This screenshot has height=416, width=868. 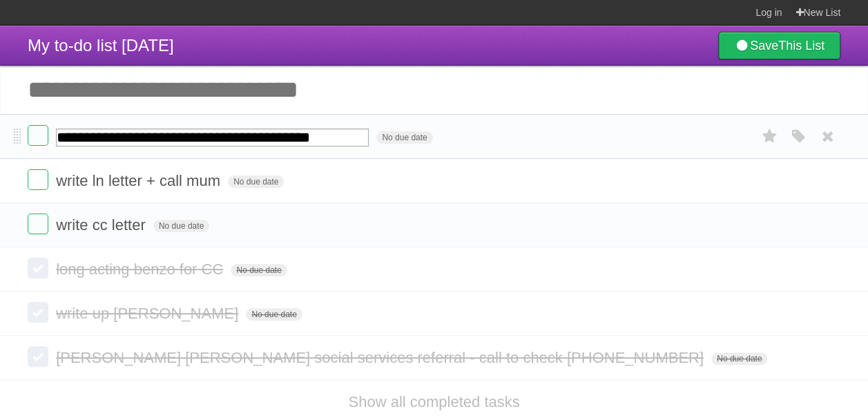 What do you see at coordinates (139, 180) in the screenshot?
I see `span: write ln letter + call mum` at bounding box center [139, 180].